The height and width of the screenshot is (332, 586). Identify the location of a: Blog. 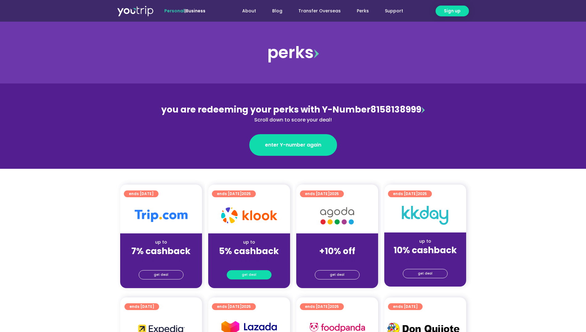
(277, 11).